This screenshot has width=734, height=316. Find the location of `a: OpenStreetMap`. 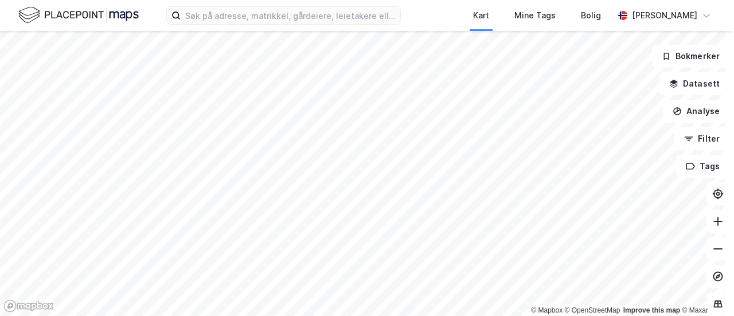

a: OpenStreetMap is located at coordinates (593, 310).